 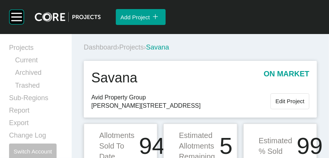 What do you see at coordinates (131, 47) in the screenshot?
I see `span: Projects` at bounding box center [131, 47].